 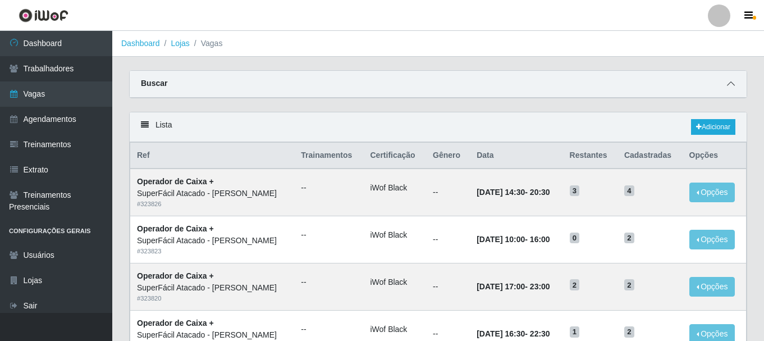 I want to click on span: 3, so click(x=574, y=191).